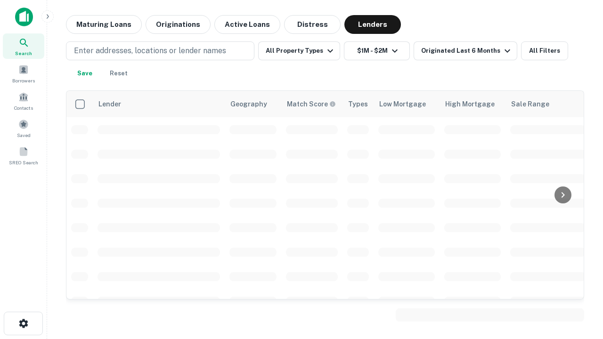 Image resolution: width=603 pixels, height=339 pixels. Describe the element at coordinates (373, 25) in the screenshot. I see `button: Lenders` at that location.